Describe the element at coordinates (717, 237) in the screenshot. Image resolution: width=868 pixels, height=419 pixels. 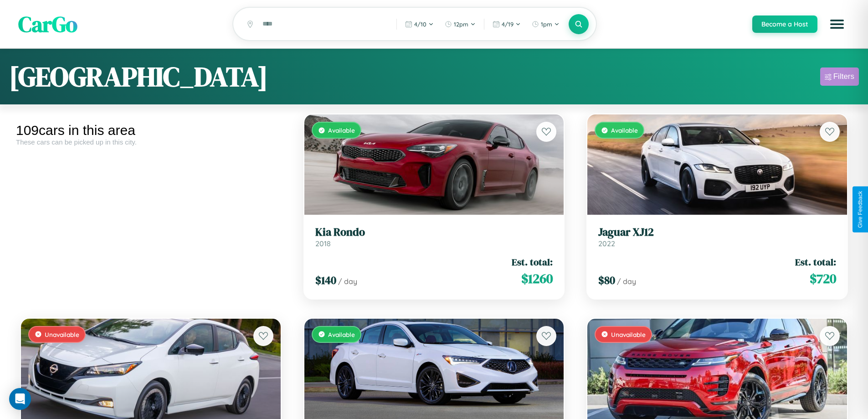
I see `a: Jaguar XJ122022` at that location.